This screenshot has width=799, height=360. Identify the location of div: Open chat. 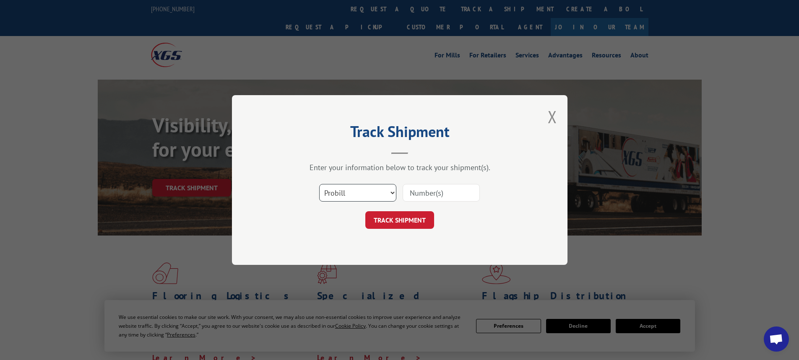
(777, 339).